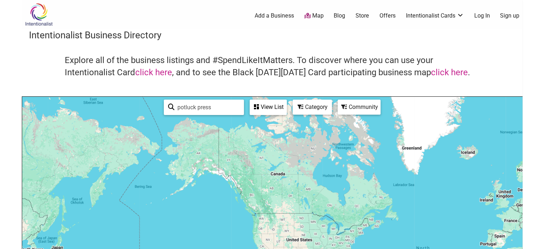 This screenshot has width=544, height=249. What do you see at coordinates (482, 16) in the screenshot?
I see `a: Log In` at bounding box center [482, 16].